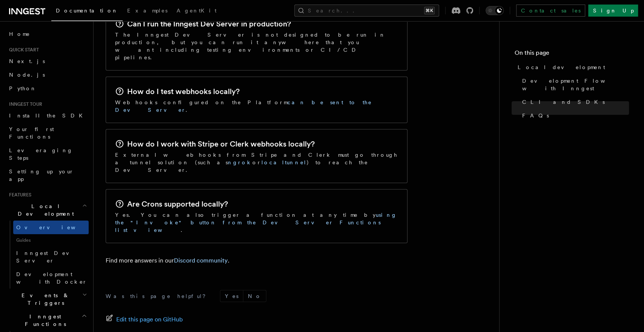 The height and width of the screenshot is (332, 644). Describe the element at coordinates (221, 144) in the screenshot. I see `h2: How do I work with Stripe or Clerk webhooks locally?` at that location.